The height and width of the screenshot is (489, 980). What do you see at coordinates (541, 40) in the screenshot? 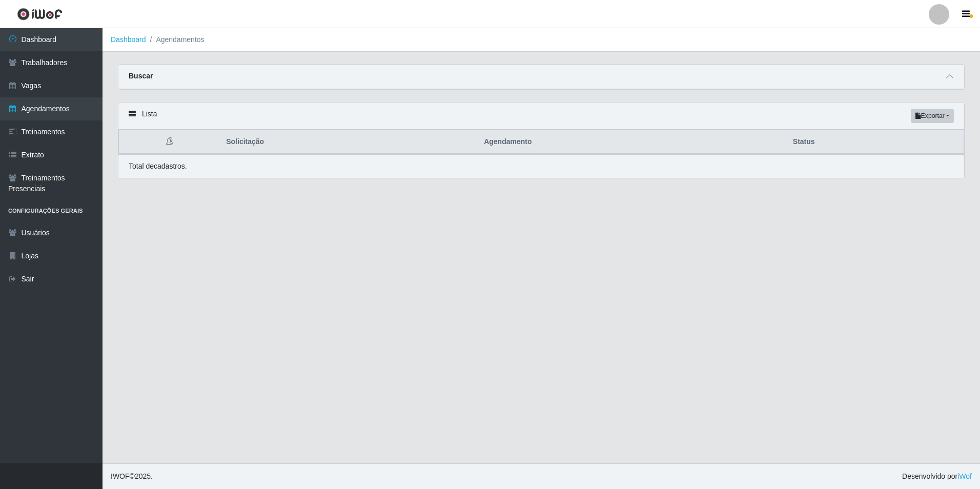
I see `nav: breadcrumb` at bounding box center [541, 40].